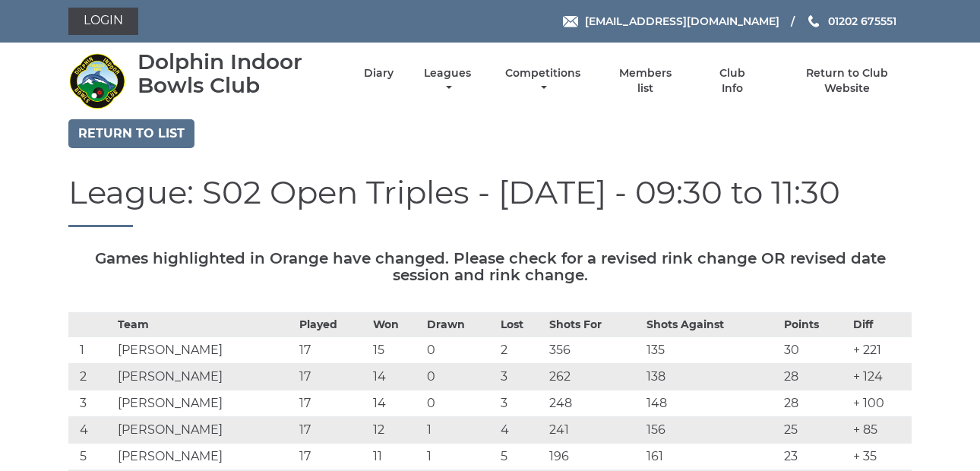 Image resolution: width=980 pixels, height=471 pixels. Describe the element at coordinates (332, 325) in the screenshot. I see `th: Played` at that location.